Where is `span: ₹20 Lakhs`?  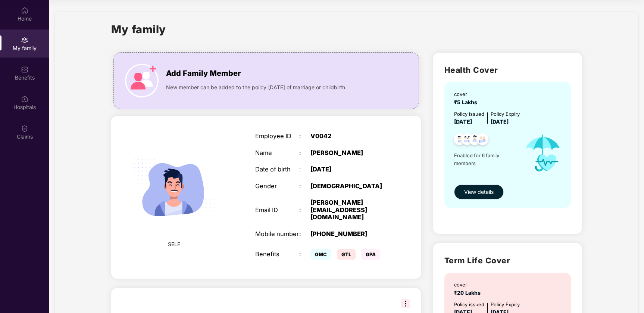
span: ₹20 Lakhs is located at coordinates (468, 292).